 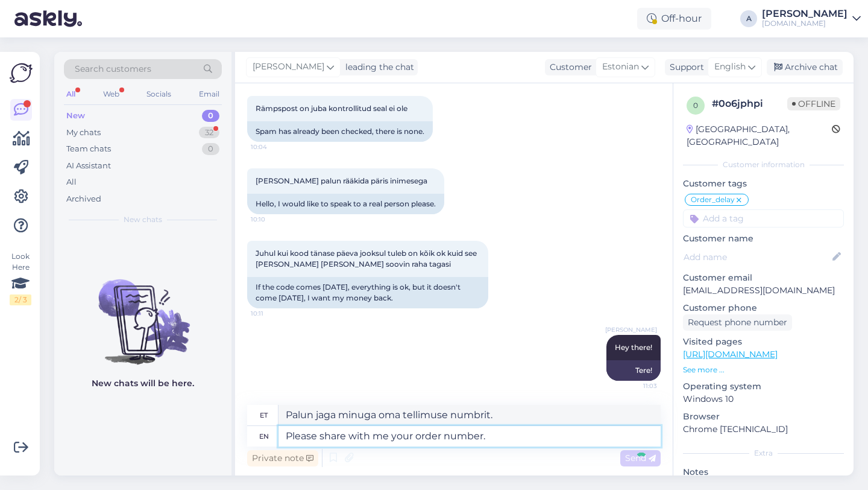 I want to click on span: Search customers, so click(x=112, y=68).